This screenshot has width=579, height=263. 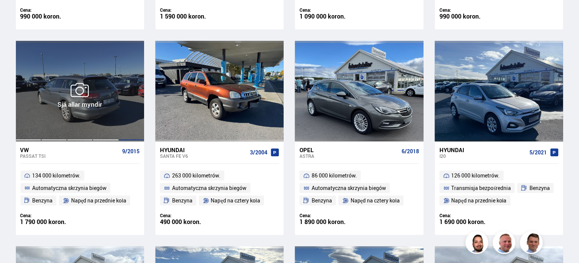 What do you see at coordinates (220, 188) in the screenshot?
I see `a: Hyundai Santa Fe V6 3/2004 263 000 kilometrów. Automatyczna skrzynia biegów Benzyna Napęd na czte...` at bounding box center [220, 188].